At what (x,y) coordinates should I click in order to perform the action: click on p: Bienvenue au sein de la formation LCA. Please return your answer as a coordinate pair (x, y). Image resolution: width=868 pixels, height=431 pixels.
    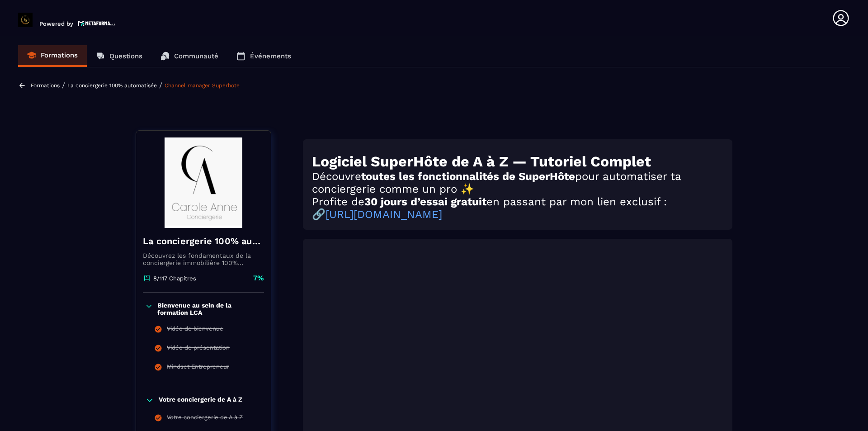
    Looking at the image, I should click on (209, 309).